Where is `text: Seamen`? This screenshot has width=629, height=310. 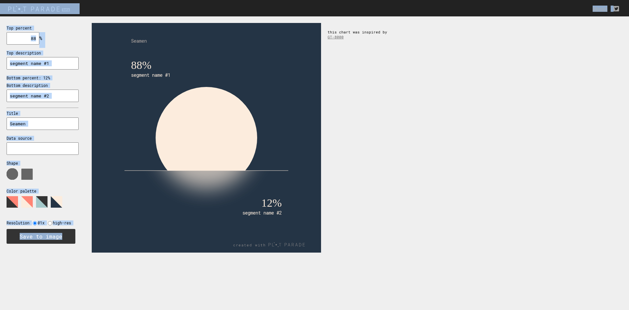 text: Seamen is located at coordinates (139, 41).